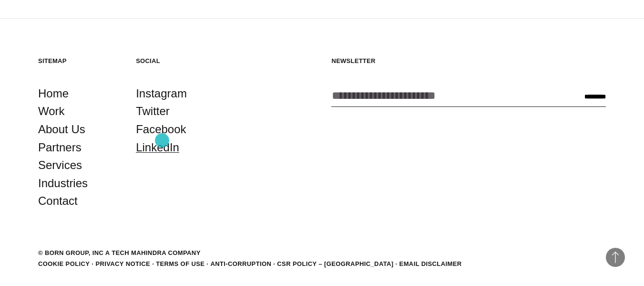 This screenshot has height=286, width=644. I want to click on a: About Us, so click(62, 130).